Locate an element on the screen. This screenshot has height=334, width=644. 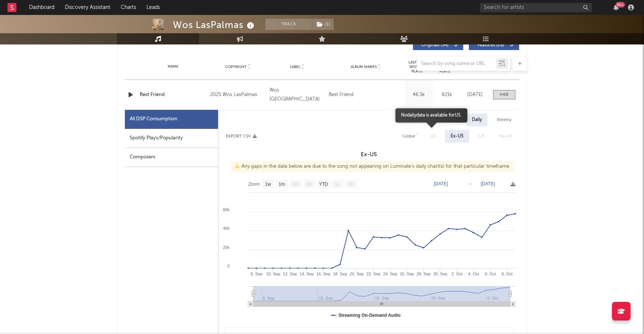
text: 20. Sep is located at coordinates (357, 274).